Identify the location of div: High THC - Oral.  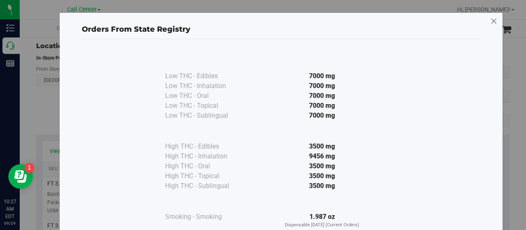
(206, 166).